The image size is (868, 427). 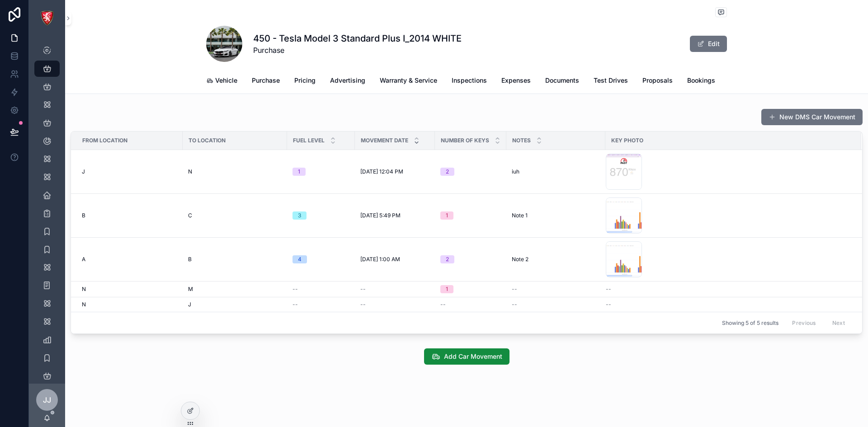 I want to click on span: Number Of Keys, so click(x=465, y=141).